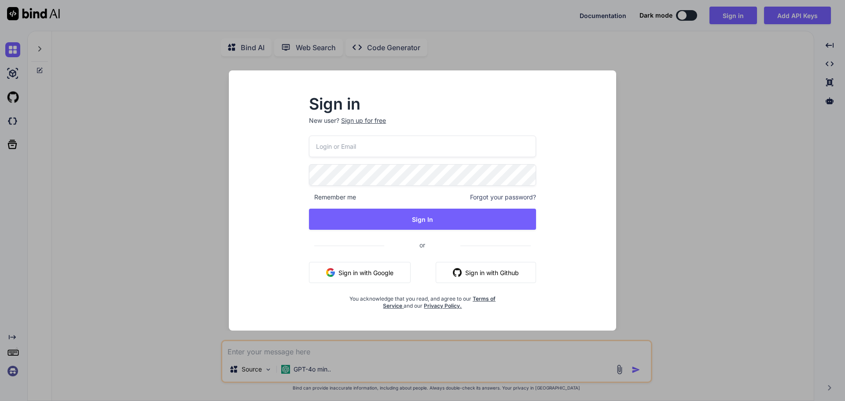  I want to click on div: You acknowledge that you read, and agree to our and our, so click(423, 300).